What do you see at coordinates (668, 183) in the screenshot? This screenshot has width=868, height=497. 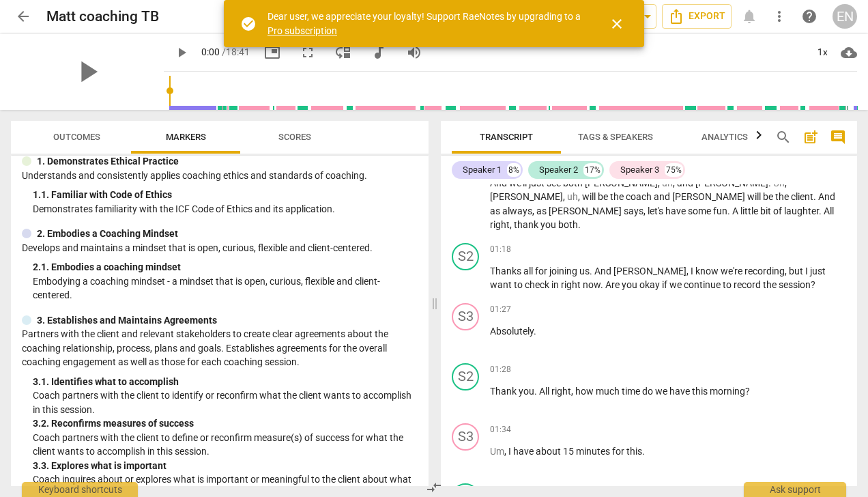 I see `span: Filler word` at bounding box center [668, 183].